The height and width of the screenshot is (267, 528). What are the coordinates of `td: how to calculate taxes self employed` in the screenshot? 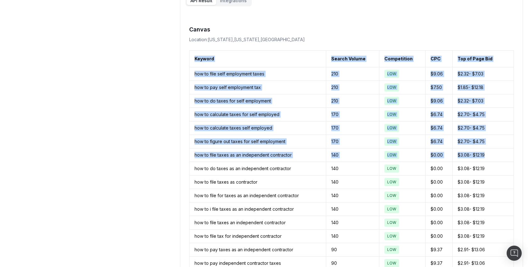 It's located at (258, 128).